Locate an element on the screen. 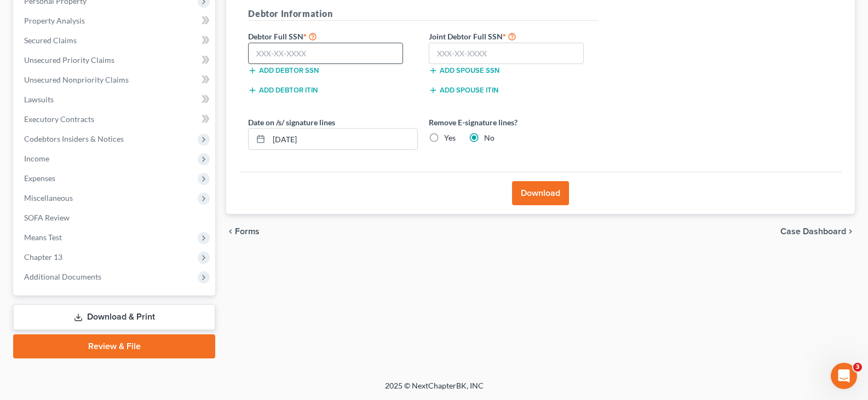 The width and height of the screenshot is (868, 400). label: Debtor Full SSN is located at coordinates (333, 36).